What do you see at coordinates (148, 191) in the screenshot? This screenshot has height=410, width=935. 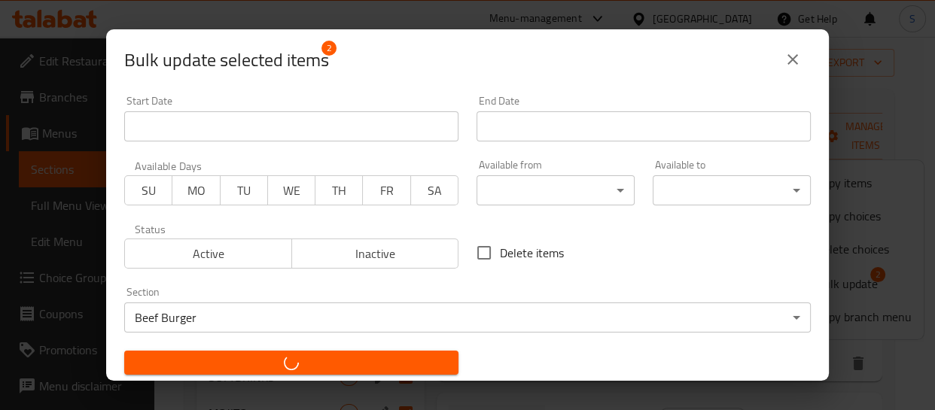 I see `span: SU` at bounding box center [148, 191].